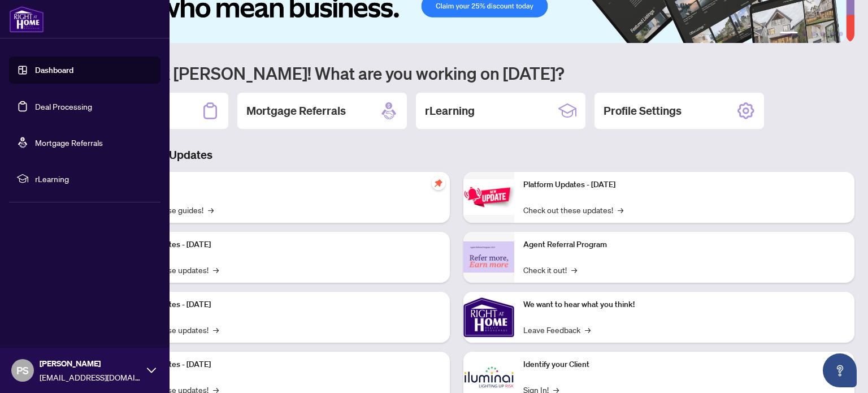 The image size is (868, 393). What do you see at coordinates (280, 185) in the screenshot?
I see `p: Self-Help` at bounding box center [280, 185].